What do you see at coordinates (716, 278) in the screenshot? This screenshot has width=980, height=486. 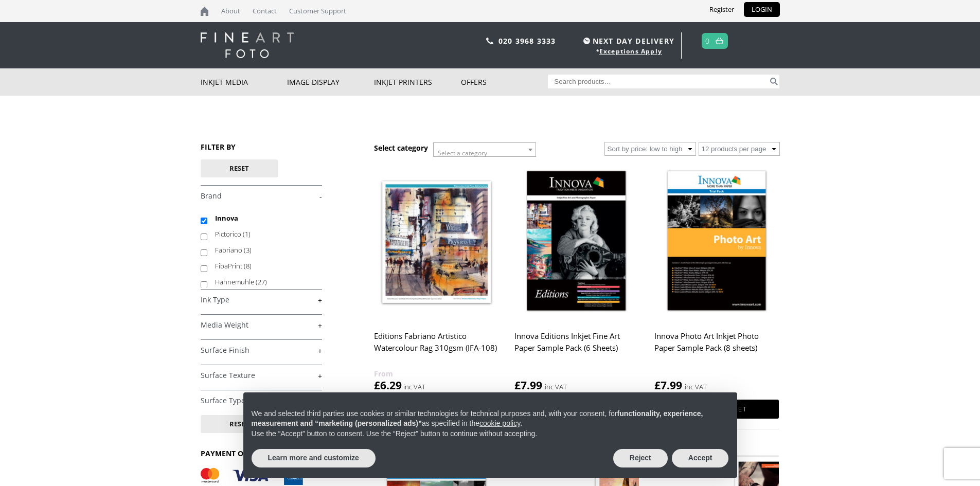 I see `a: Innova Photo Art Inkjet Photo Paper Sample Pack (8 sheets) £7.99 inc VAT` at bounding box center [716, 278].